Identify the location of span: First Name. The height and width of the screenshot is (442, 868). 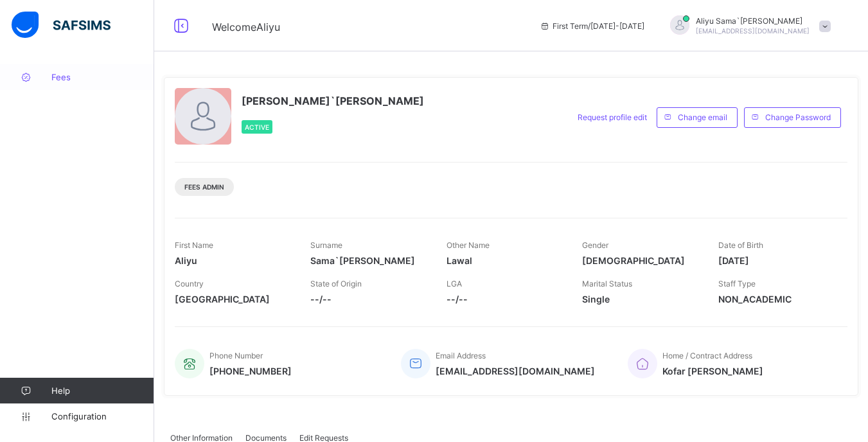
(194, 245).